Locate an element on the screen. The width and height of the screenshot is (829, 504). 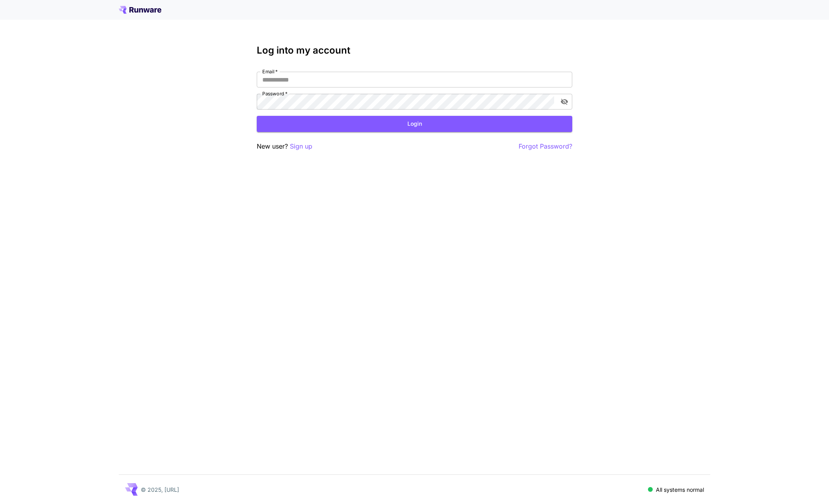
h3: Log into my account is located at coordinates (415, 50).